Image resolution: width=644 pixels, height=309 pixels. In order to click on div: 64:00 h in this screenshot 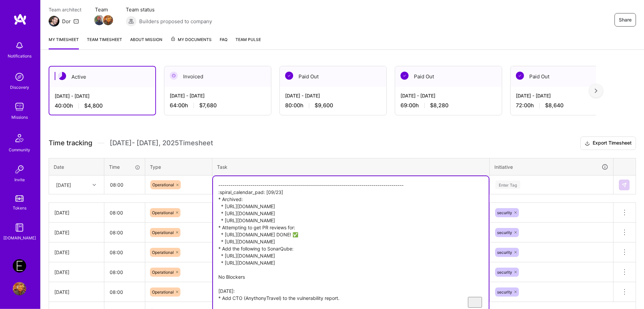, I will do `click(217, 105)`.